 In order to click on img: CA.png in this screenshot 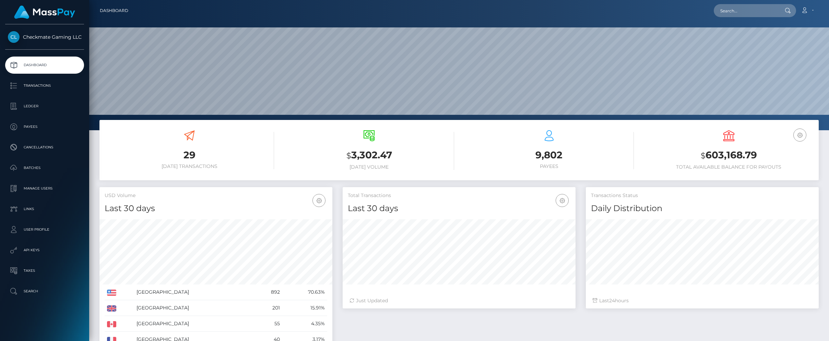, I will do `click(111, 324)`.